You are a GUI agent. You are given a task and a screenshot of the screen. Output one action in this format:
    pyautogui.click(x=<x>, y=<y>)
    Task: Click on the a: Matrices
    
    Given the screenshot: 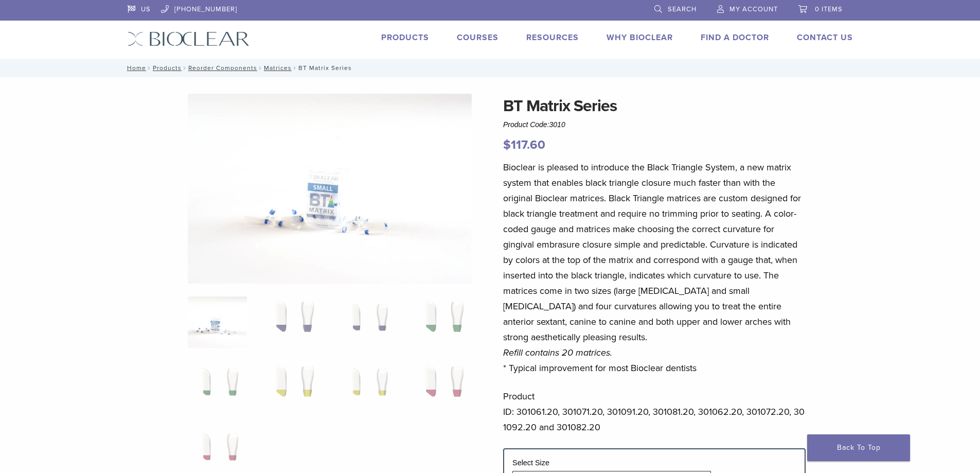 What is the action you would take?
    pyautogui.click(x=277, y=68)
    